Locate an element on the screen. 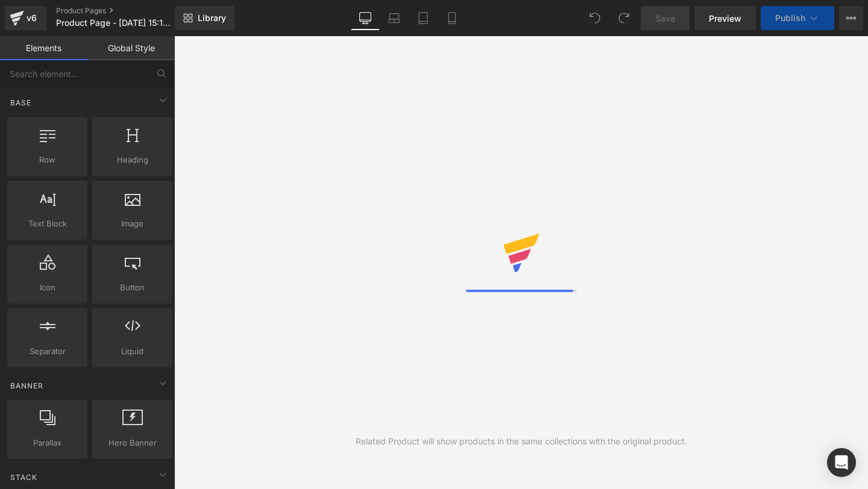  span: Heading is located at coordinates (132, 160).